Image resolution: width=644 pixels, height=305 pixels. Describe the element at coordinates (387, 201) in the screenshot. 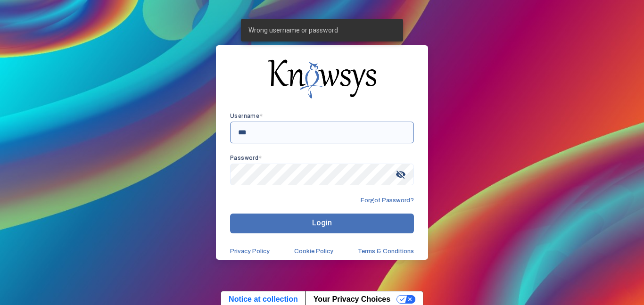

I see `span: Forgot Password?` at that location.